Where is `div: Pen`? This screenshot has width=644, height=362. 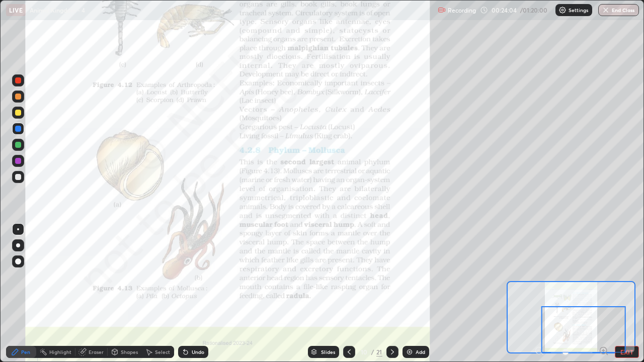
div: Pen is located at coordinates (26, 352).